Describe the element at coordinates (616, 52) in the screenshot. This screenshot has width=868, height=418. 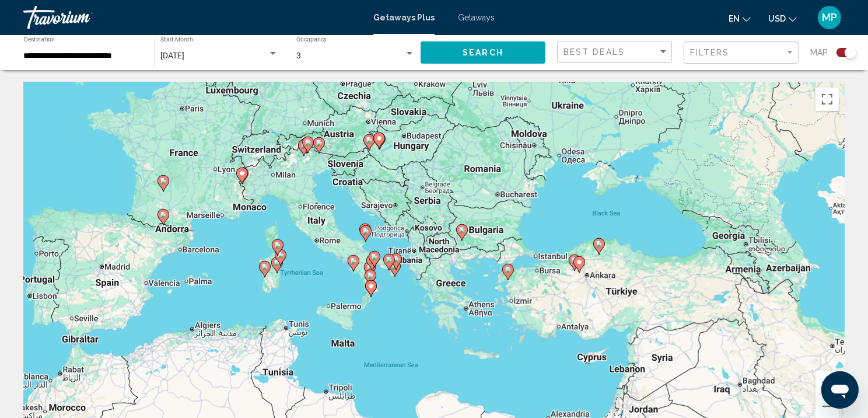
I see `mat-select: Sort by` at that location.